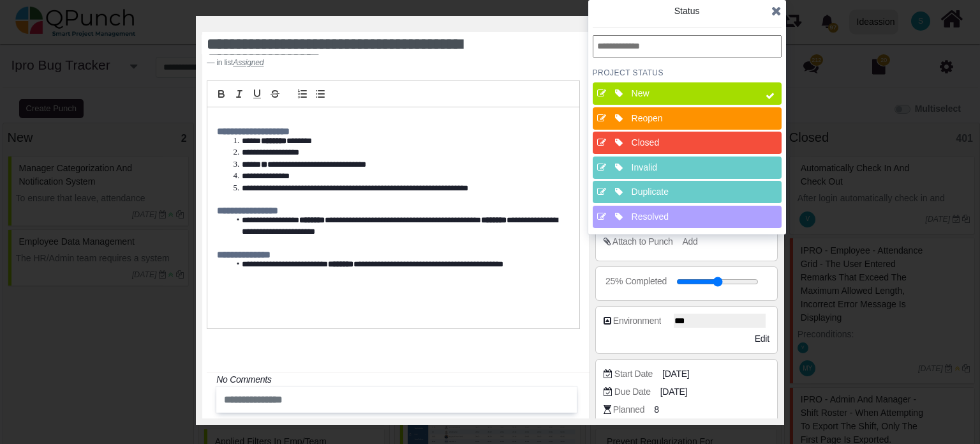  I want to click on div: Invalid, so click(691, 167).